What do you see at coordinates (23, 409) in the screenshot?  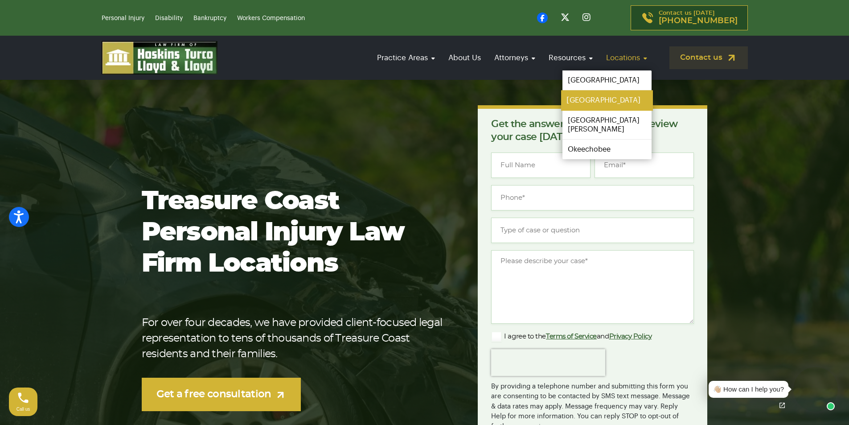 I see `span: Call us` at bounding box center [23, 409].